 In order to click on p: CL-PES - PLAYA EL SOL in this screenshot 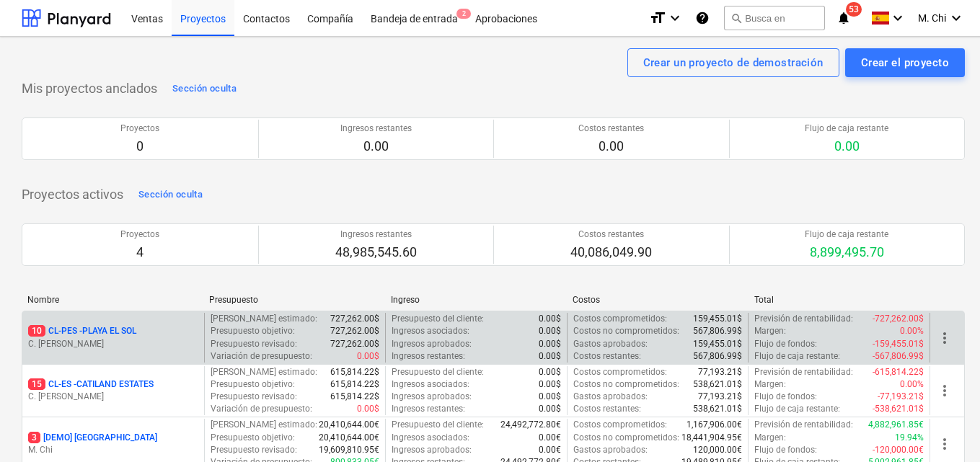, I will do `click(82, 331)`.